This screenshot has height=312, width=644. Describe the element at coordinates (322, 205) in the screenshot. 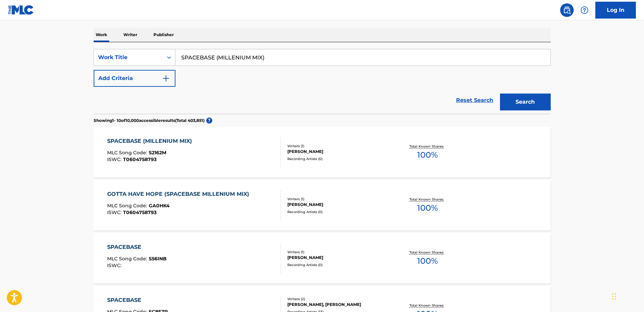

I see `a: GOTTA HAVE HOPE (SPACEBASE MILLENIUM MIX)MLC Song Code:GA0HK4ISWC:T0604758793Writers (1)[PERSON_N...` at that location.